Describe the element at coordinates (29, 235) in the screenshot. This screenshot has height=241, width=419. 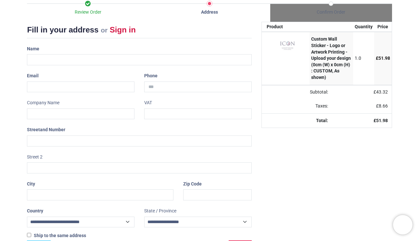
I see `input: Ship to the same address` at that location.